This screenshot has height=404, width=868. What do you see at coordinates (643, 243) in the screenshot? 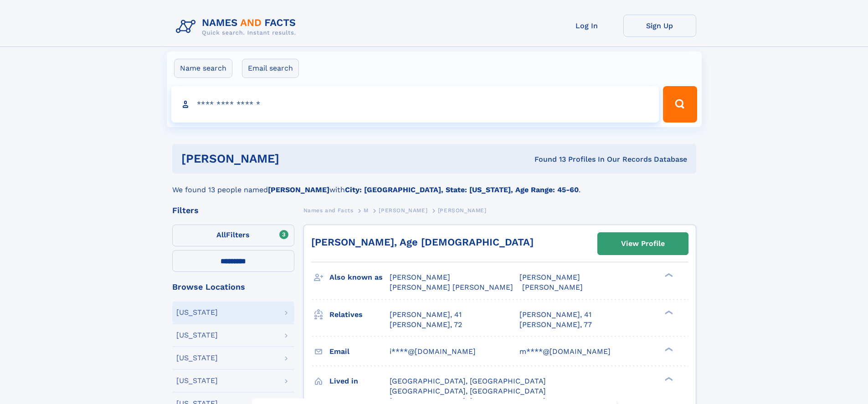
I see `a: View Profile` at bounding box center [643, 243].